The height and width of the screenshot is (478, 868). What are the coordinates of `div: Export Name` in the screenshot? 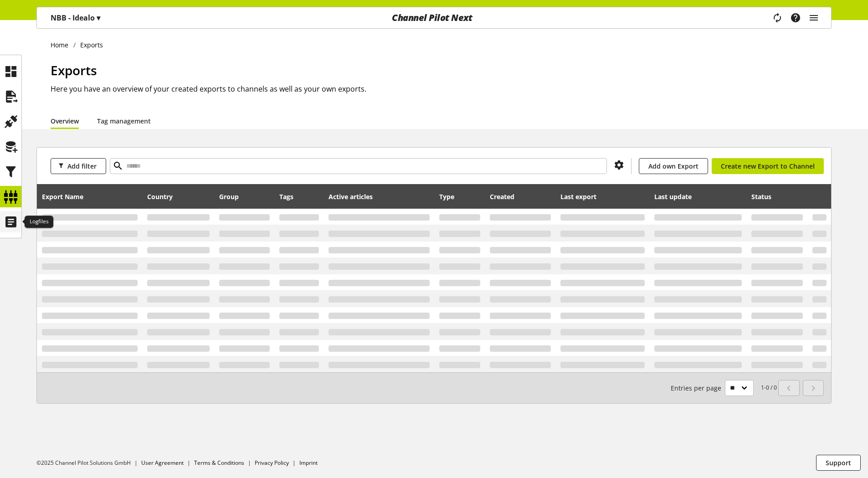 It's located at (89, 196).